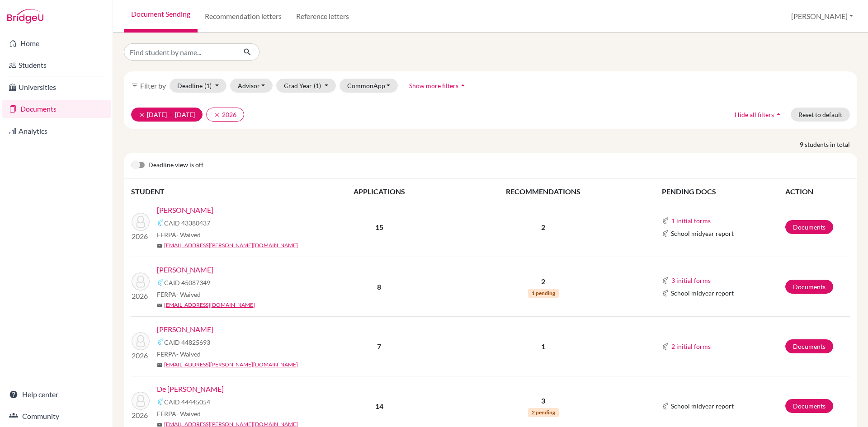  I want to click on a: Analytics, so click(56, 131).